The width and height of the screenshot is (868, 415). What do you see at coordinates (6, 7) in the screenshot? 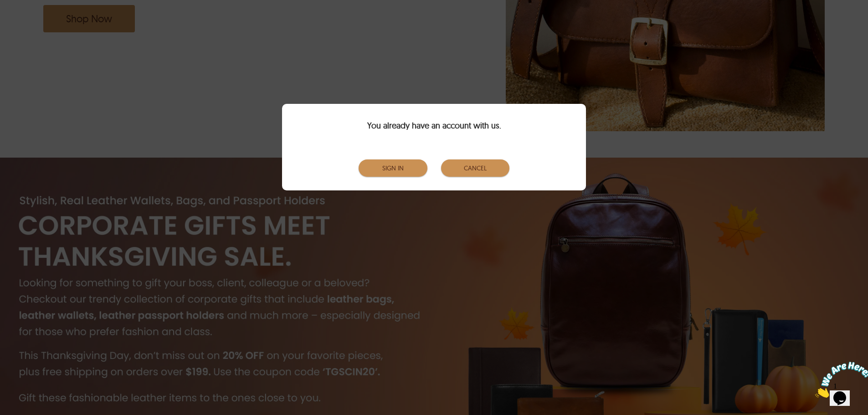
I see `span: 1` at bounding box center [6, 7].